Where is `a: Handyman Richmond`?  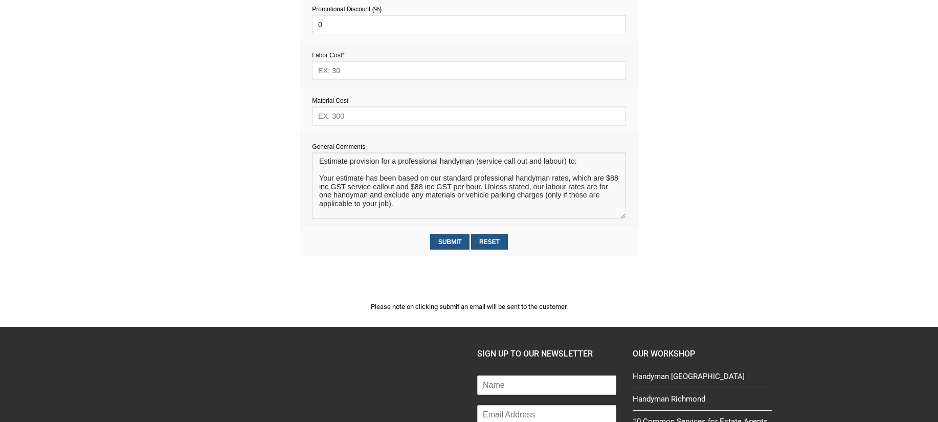 a: Handyman Richmond is located at coordinates (703, 402).